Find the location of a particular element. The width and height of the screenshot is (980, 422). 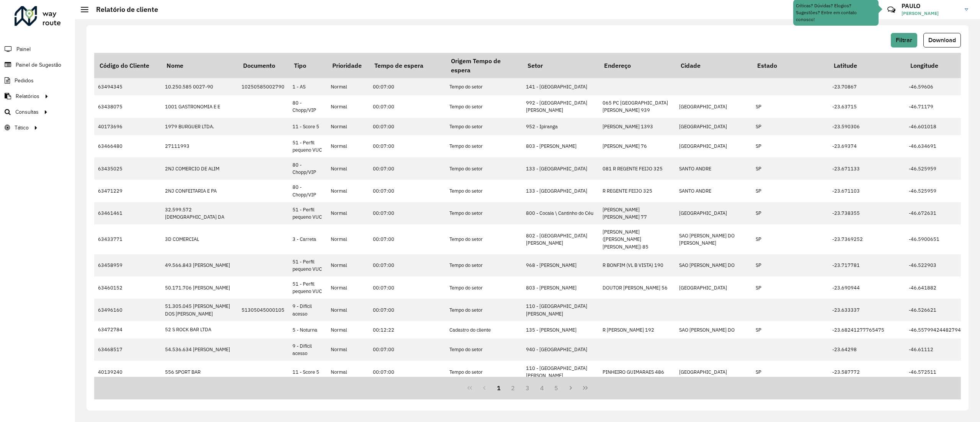

td: 081 R REGENTE FEIJO 325 is located at coordinates (637, 169).